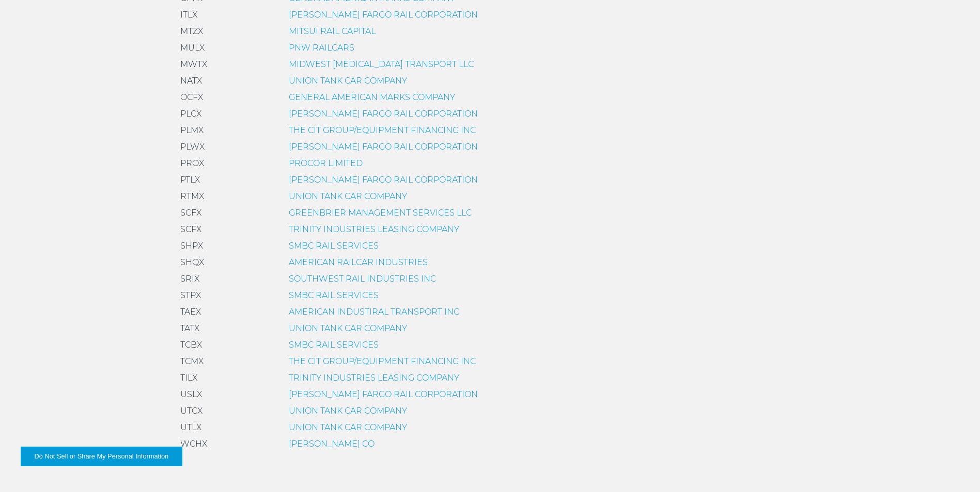 The width and height of the screenshot is (980, 492). What do you see at coordinates (189, 378) in the screenshot?
I see `span: TILX` at bounding box center [189, 378].